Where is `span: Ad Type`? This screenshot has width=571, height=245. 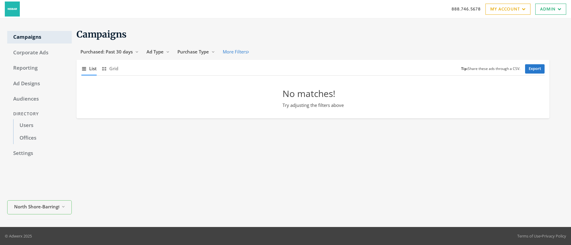 span: Ad Type is located at coordinates (155, 52).